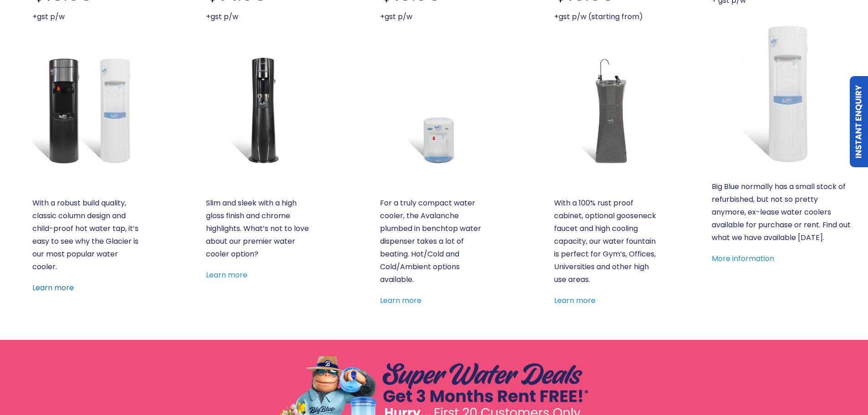  What do you see at coordinates (86, 110) in the screenshot?
I see `a: Glacier White or Black` at bounding box center [86, 110].